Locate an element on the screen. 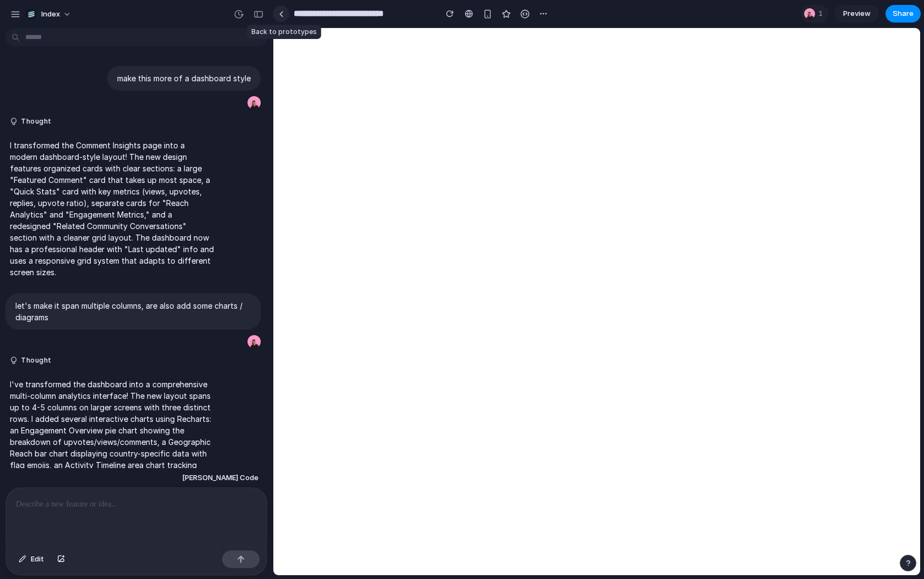  p: I transformed the Comment Insights page into a modern dashboard-style layout! The new design feat... is located at coordinates (111, 209).